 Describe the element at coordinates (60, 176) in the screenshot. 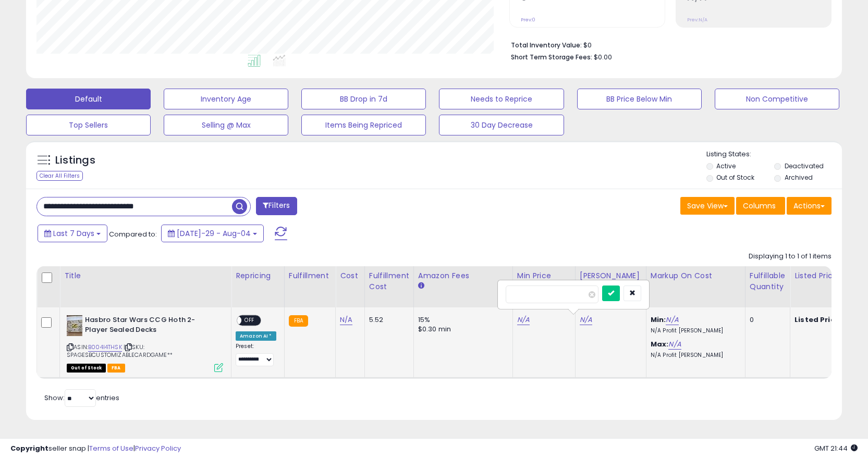

I see `div: Clear All Filters` at that location.